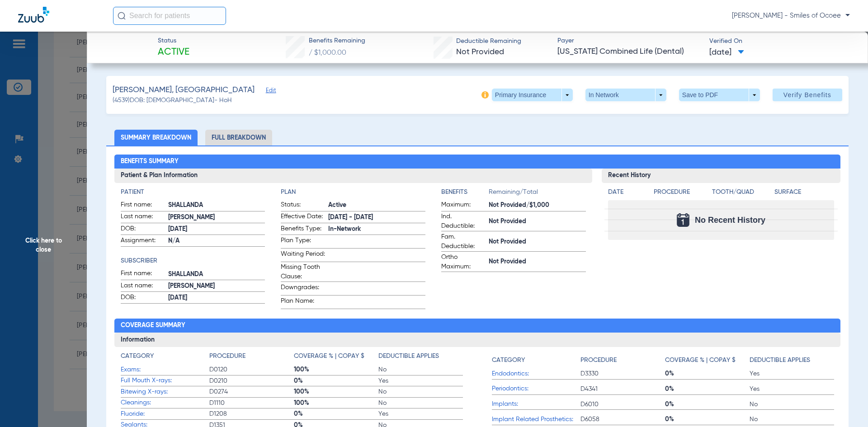  What do you see at coordinates (165, 381) in the screenshot?
I see `span: Full Mouth X-rays:` at bounding box center [165, 381].